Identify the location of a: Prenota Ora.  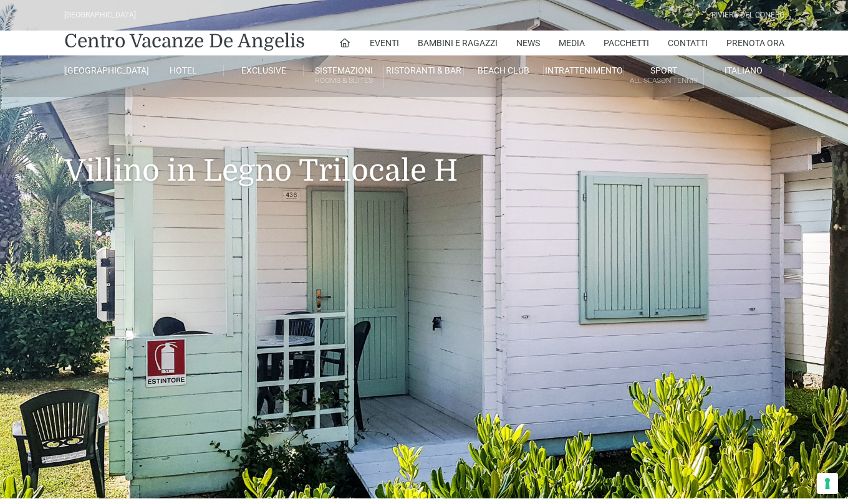
(755, 43).